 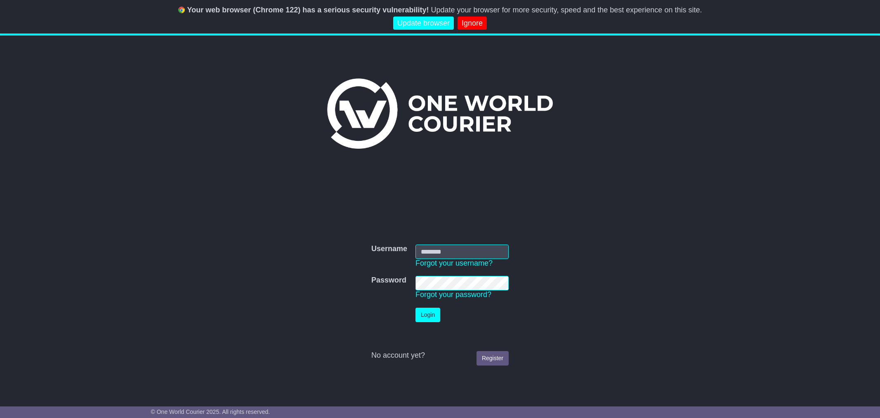 What do you see at coordinates (440, 113) in the screenshot?
I see `img: One World` at bounding box center [440, 113].